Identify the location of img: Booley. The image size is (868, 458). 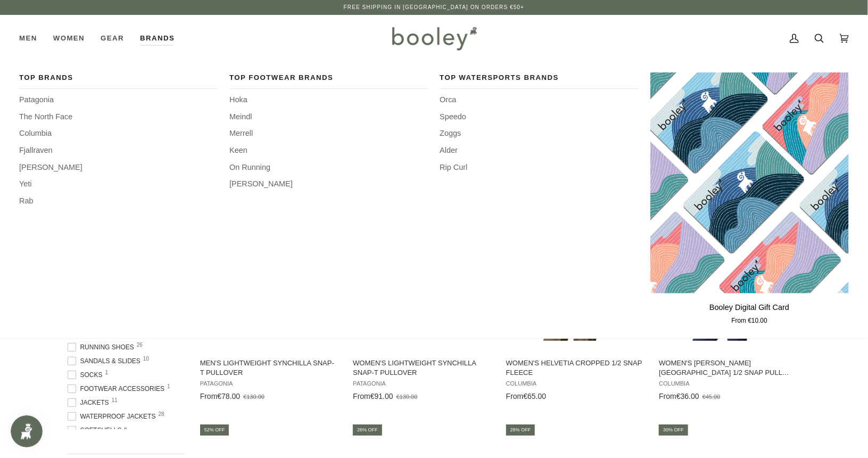
(434, 38).